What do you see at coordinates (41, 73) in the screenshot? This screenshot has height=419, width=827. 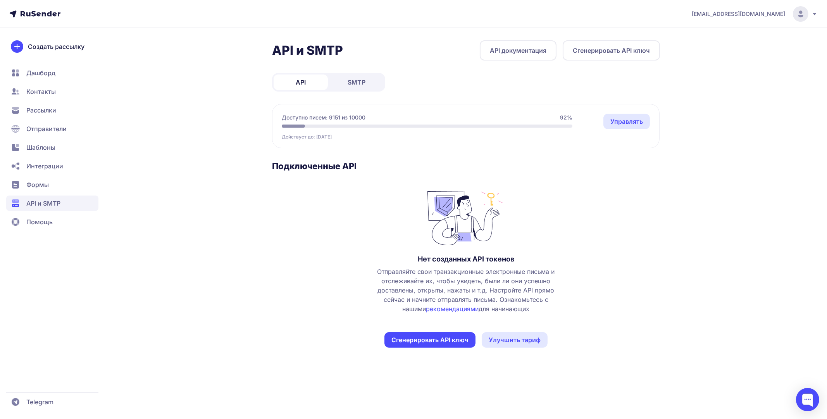 I see `span: Дашборд` at bounding box center [41, 73].